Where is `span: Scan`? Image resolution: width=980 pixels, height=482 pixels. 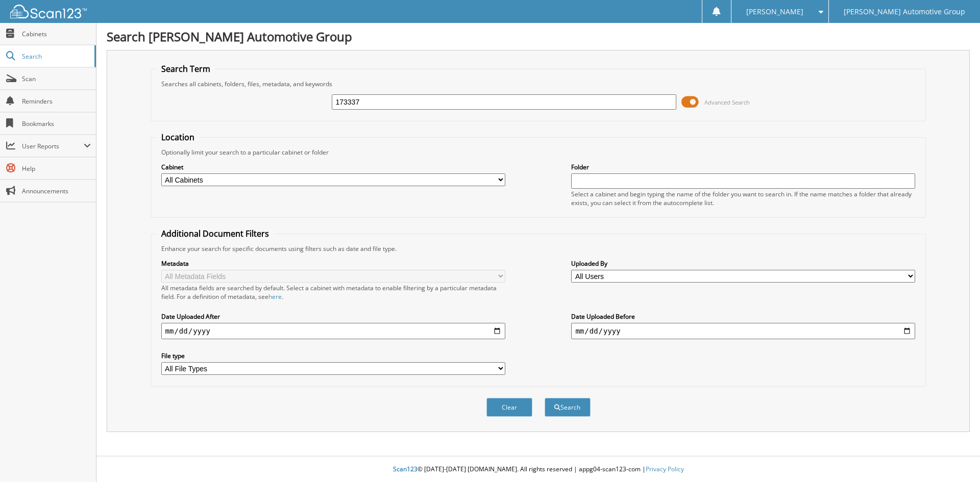 span: Scan is located at coordinates (56, 78).